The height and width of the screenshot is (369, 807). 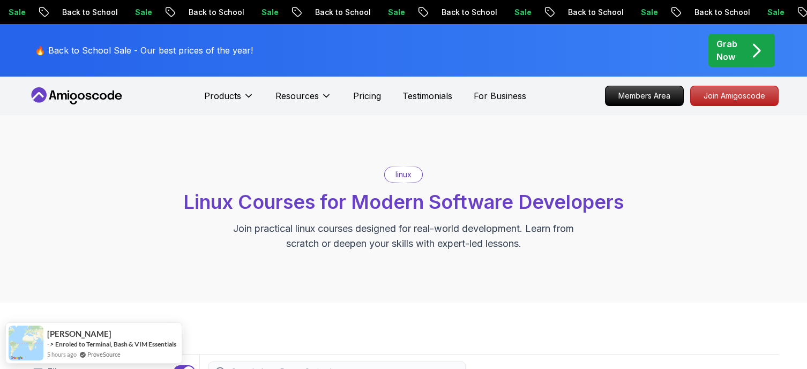 I want to click on a: Testimonials, so click(x=427, y=96).